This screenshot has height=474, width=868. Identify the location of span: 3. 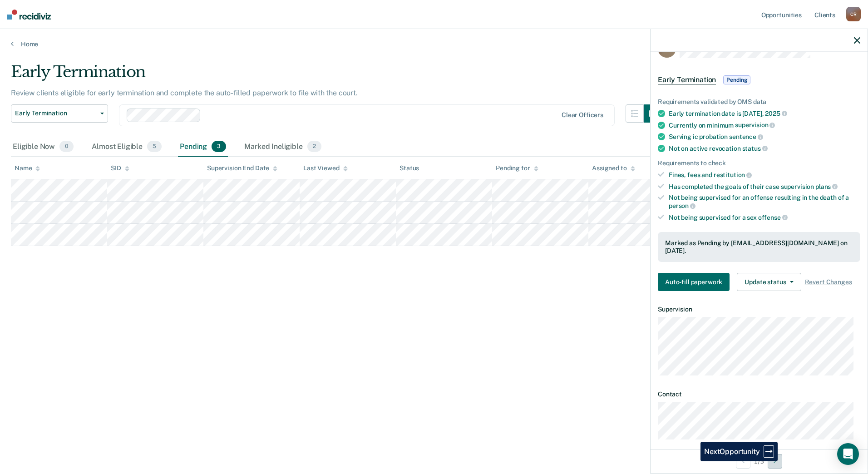
(219, 147).